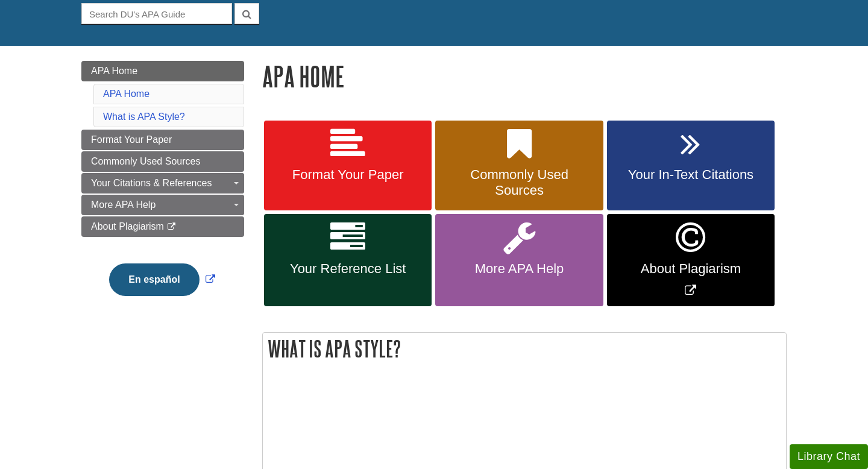  Describe the element at coordinates (348, 260) in the screenshot. I see `a: Your Reference List` at that location.